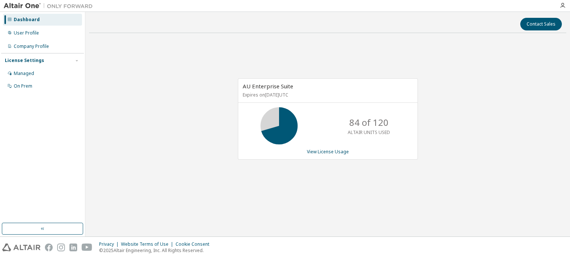  I want to click on div: Company Profile, so click(31, 46).